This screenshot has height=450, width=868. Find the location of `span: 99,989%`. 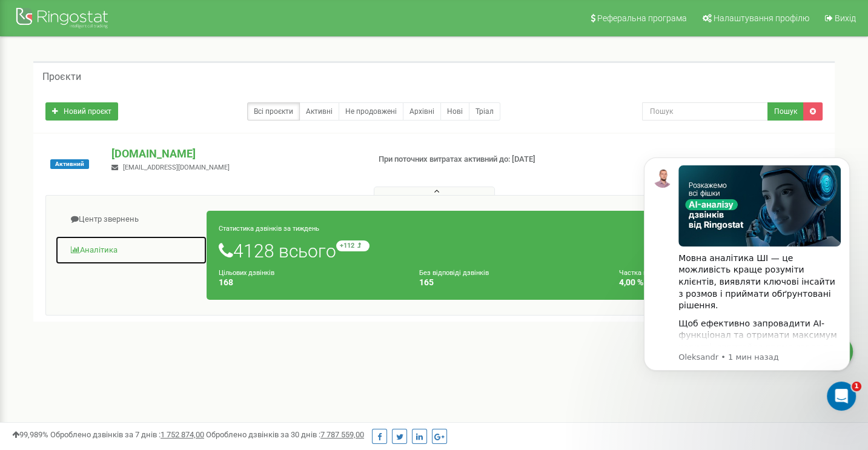

span: 99,989% is located at coordinates (30, 434).